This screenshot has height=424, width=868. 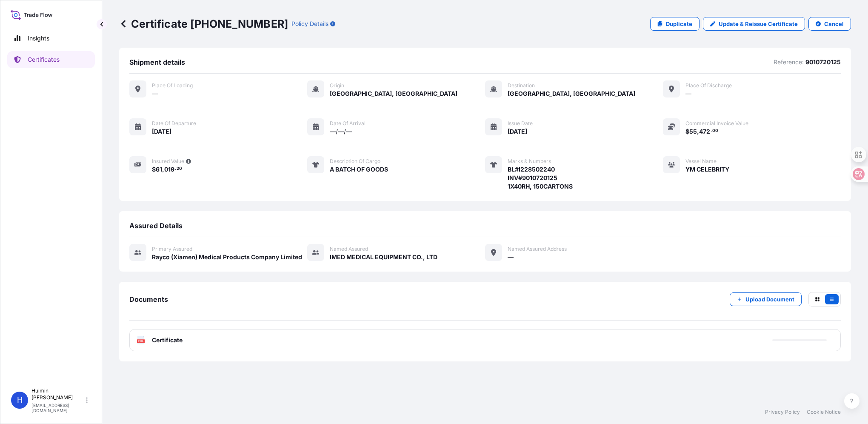 What do you see at coordinates (758, 24) in the screenshot?
I see `p: Update & Reissue Certificate` at bounding box center [758, 24].